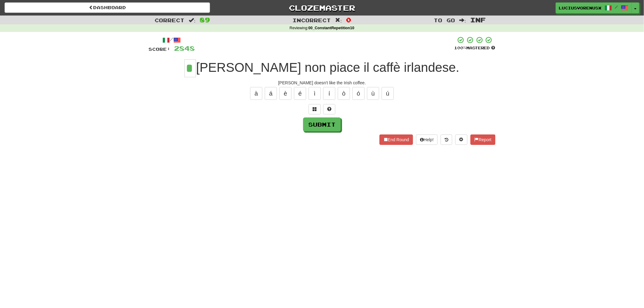  What do you see at coordinates (373, 93) in the screenshot?
I see `button: ù` at bounding box center [373, 93].